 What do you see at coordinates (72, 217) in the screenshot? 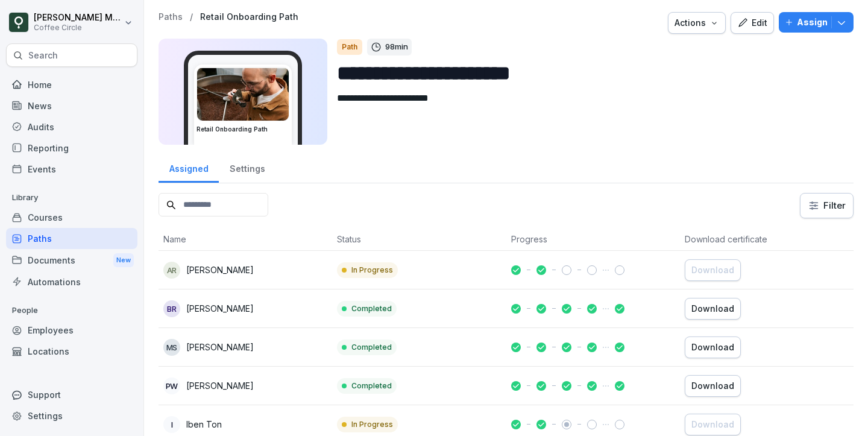
I see `a: Courses` at bounding box center [72, 217].